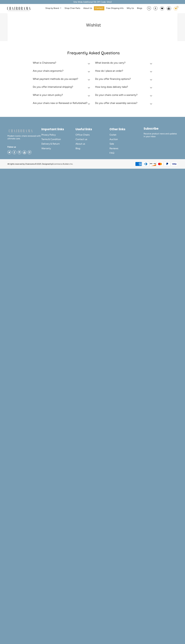 This screenshot has width=185, height=644. I want to click on summary: Are your chairs ergonomic?, so click(62, 72).